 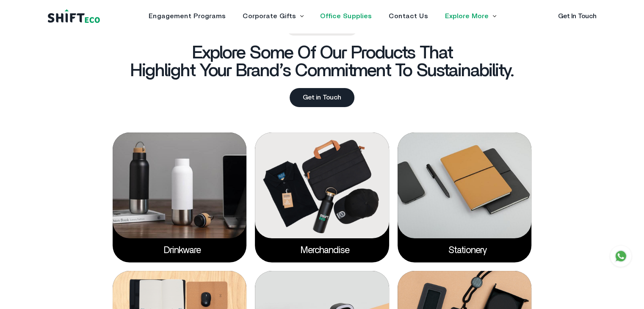 I want to click on a: Office Supplies, so click(x=346, y=16).